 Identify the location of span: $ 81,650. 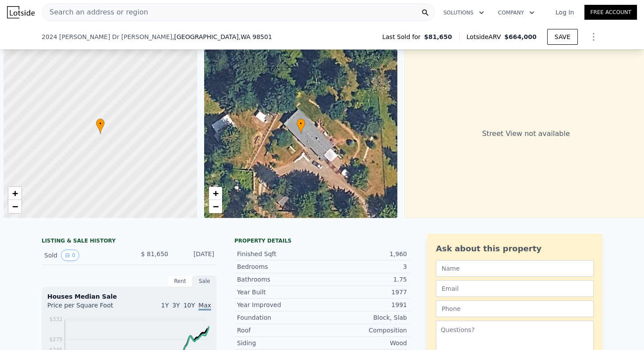
(155, 254).